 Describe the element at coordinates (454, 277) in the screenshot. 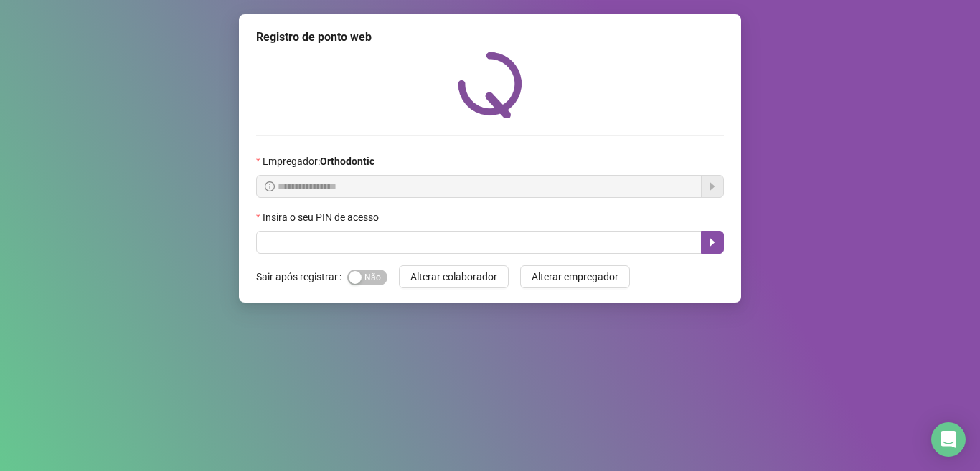

I see `span: Alterar colaborador` at that location.